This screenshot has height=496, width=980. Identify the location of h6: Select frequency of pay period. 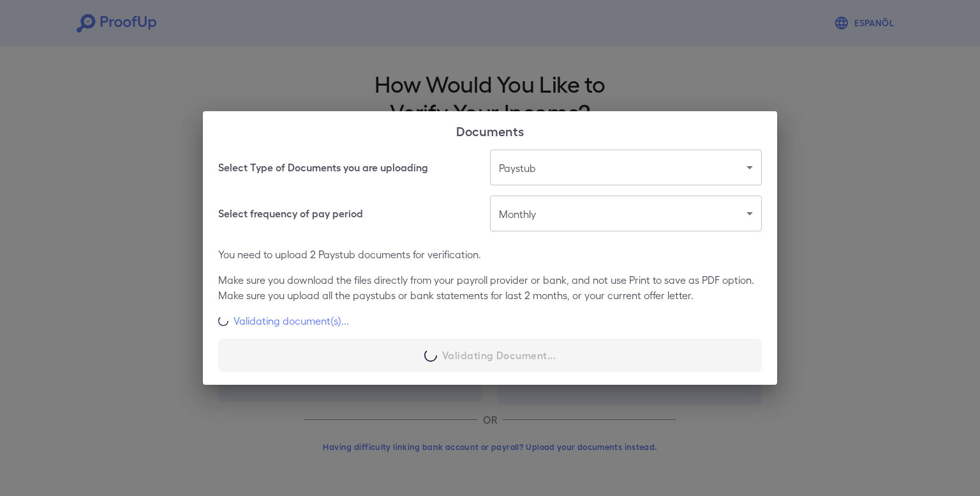
(291, 214).